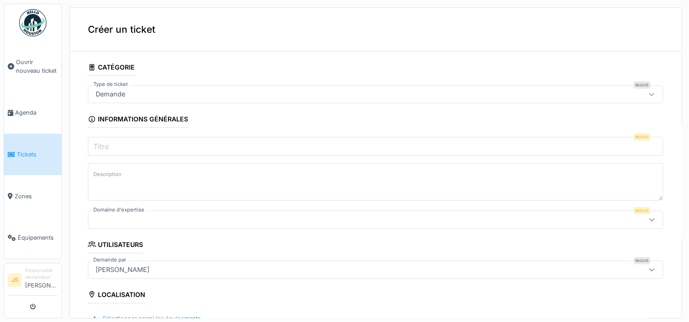 This screenshot has width=689, height=322. What do you see at coordinates (107, 174) in the screenshot?
I see `label: Description` at bounding box center [107, 174].